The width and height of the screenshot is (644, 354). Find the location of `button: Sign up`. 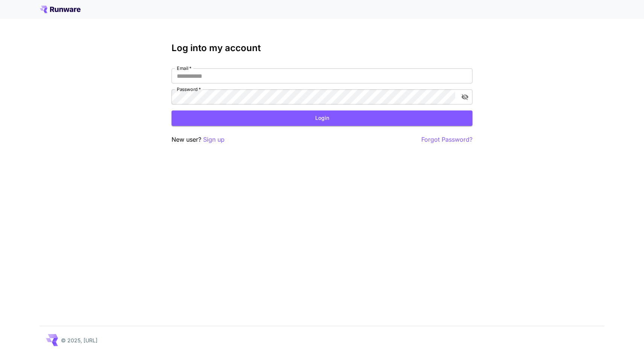

button: Sign up is located at coordinates (214, 140).